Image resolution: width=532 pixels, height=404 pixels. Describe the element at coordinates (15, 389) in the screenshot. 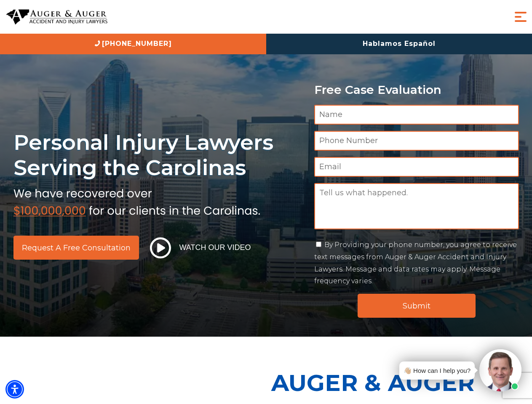

I see `div: Accessibility Menu` at that location.